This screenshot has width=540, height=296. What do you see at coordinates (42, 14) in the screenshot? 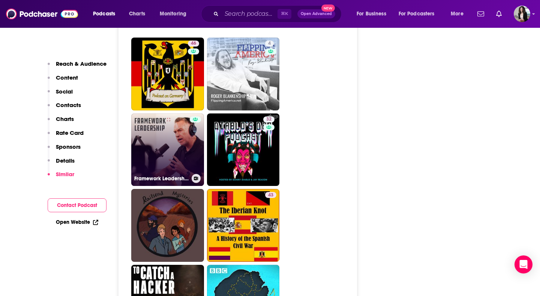
I see `img: Podchaser - Follow, Share and Rate Podcasts` at bounding box center [42, 14].